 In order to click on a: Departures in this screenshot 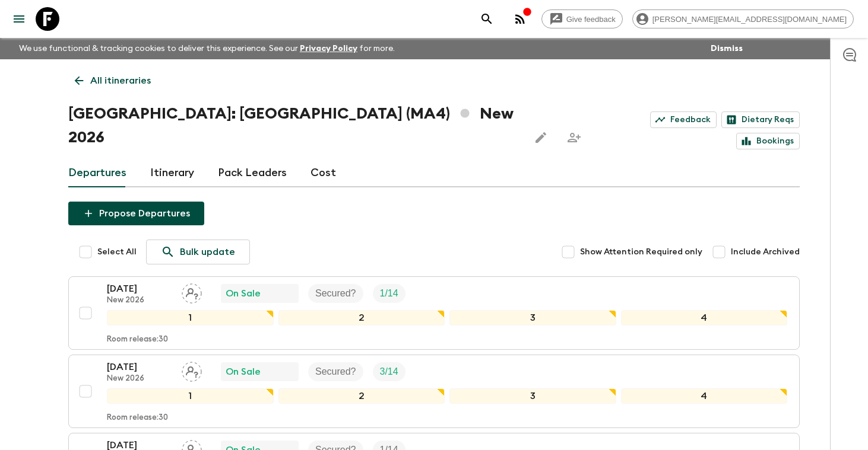, I will do `click(97, 173)`.